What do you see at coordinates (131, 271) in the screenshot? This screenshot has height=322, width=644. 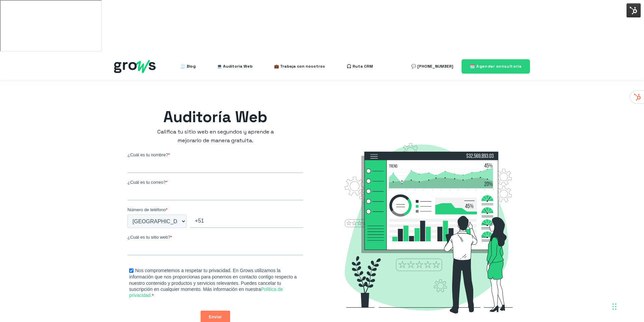 I see `input: Nos comprometemos a respetar tu privacidad. En Grows utilizamos la información que nos proporcion...` at bounding box center [131, 271].